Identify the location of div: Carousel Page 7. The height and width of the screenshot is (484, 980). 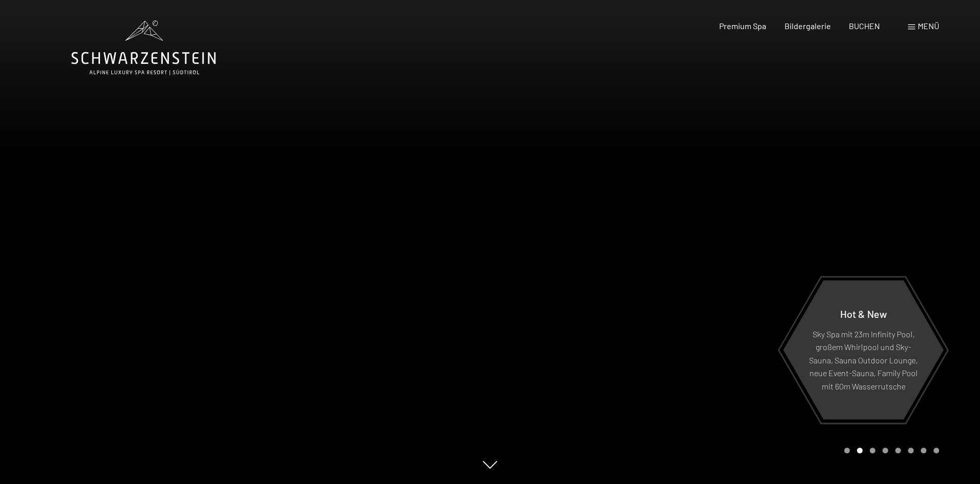
(924, 450).